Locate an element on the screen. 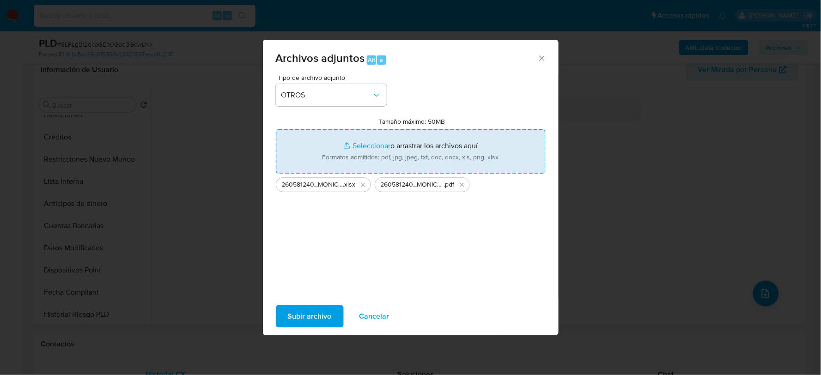 This screenshot has height=375, width=821. span: OTROS is located at coordinates (327, 95).